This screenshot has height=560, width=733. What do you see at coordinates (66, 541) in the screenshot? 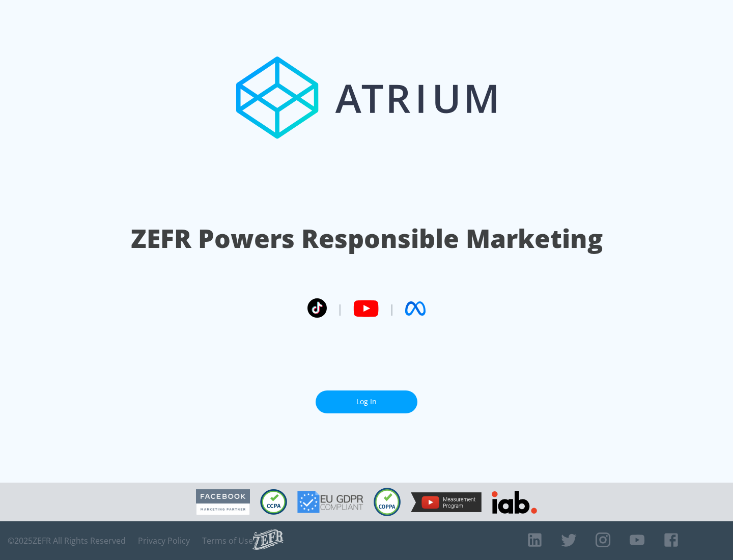
I see `span: © 2025 ZEFR All Rights Reserved` at bounding box center [66, 541].